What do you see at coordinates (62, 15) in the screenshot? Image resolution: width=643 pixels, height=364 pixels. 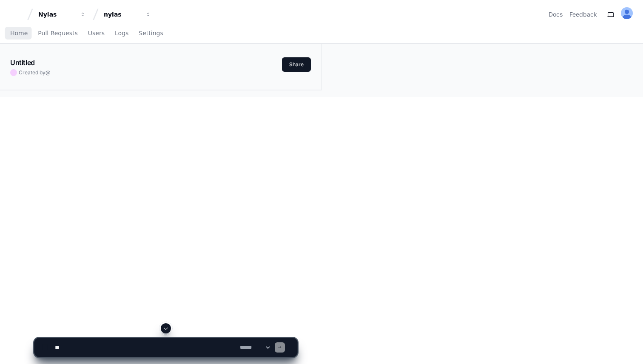 I see `button: Nylas` at bounding box center [62, 15].